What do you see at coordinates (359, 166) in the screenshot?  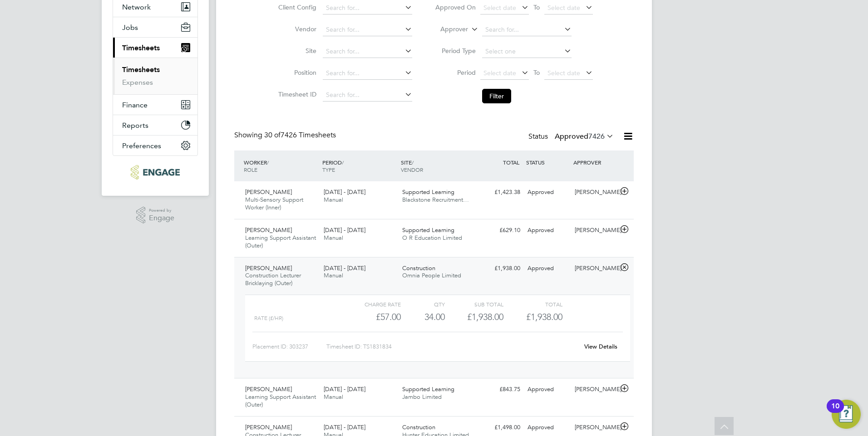 I see `div: PERIOD` at bounding box center [359, 166].